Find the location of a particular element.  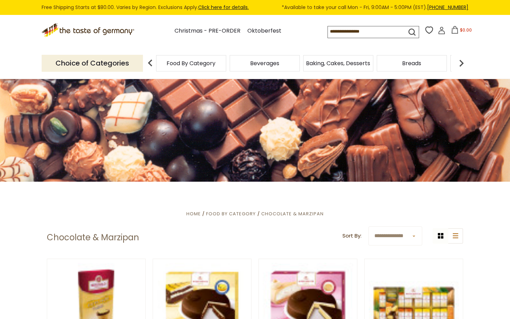

button: $0.00 is located at coordinates (461, 31).